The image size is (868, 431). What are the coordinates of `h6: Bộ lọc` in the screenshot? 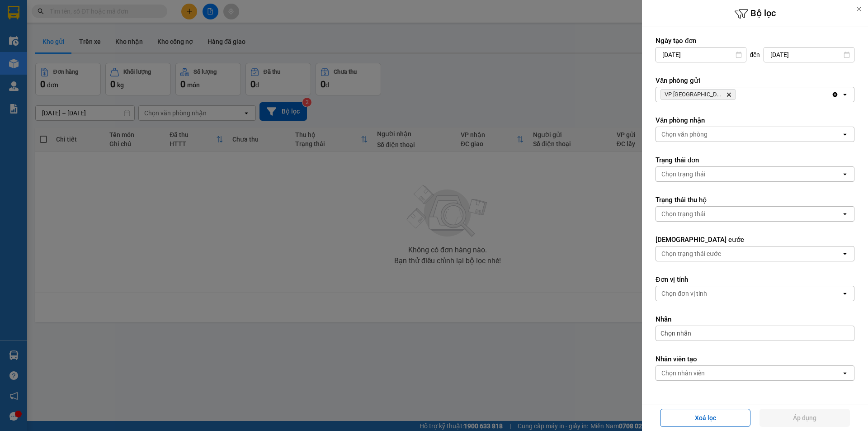 It's located at (755, 14).